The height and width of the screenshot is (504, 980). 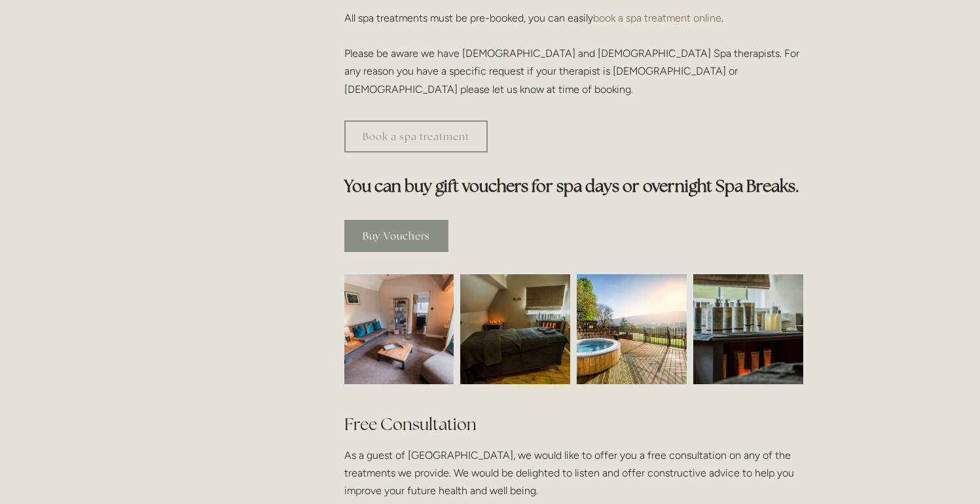 I want to click on a: book a spa treatment online, so click(x=658, y=17).